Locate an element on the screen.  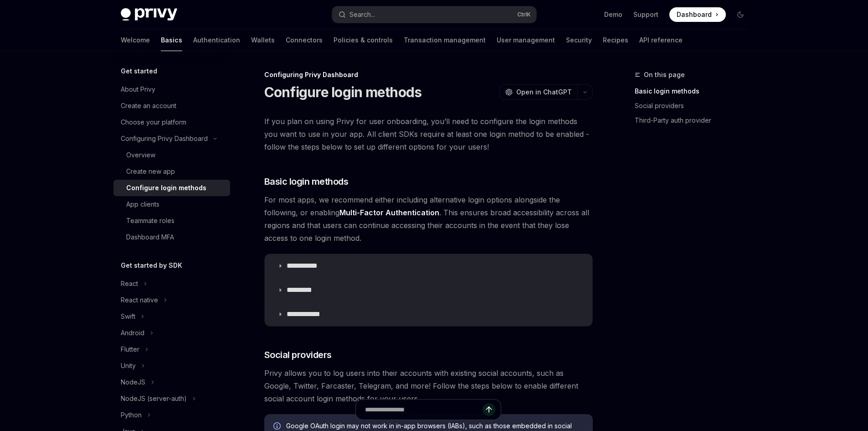
a: Authentication is located at coordinates (217, 40).